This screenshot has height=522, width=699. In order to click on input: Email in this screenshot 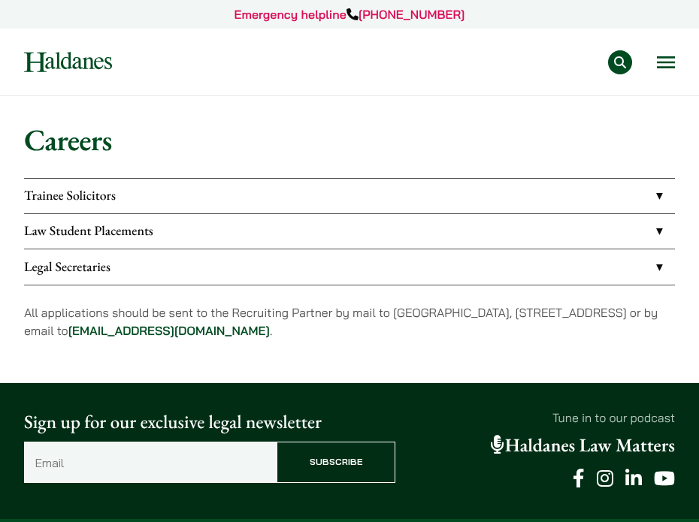, I will do `click(150, 462)`.